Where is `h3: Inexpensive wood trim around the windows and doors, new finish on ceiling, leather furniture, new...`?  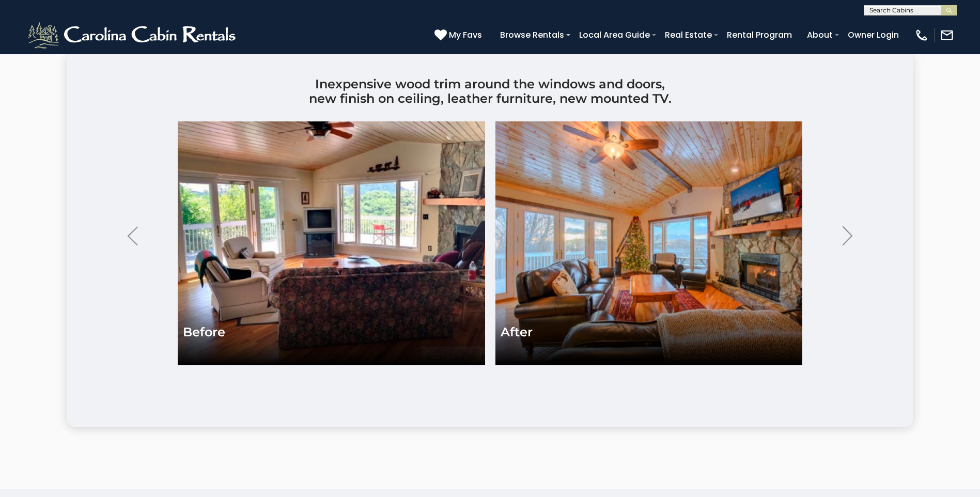 h3: Inexpensive wood trim around the windows and doors, new finish on ceiling, leather furniture, new... is located at coordinates (491, 91).